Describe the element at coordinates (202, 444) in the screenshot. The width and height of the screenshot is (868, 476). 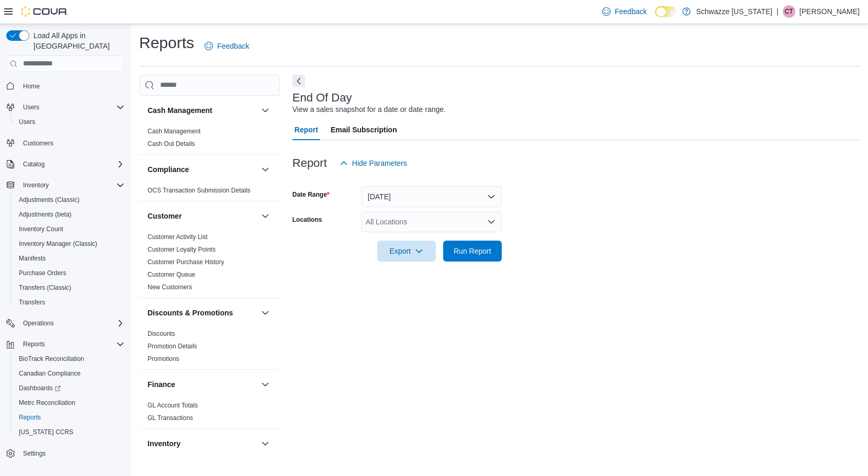
I see `button: Inventory` at that location.